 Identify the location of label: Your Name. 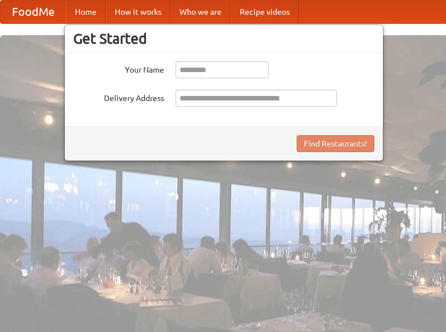
(119, 68).